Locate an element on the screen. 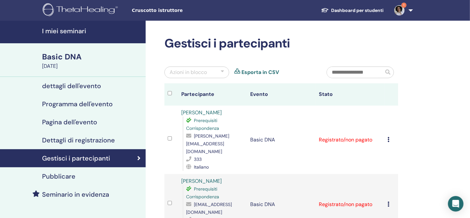 Image resolution: width=470 pixels, height=218 pixels. img: graduation-cap-white.svg is located at coordinates (325, 10).